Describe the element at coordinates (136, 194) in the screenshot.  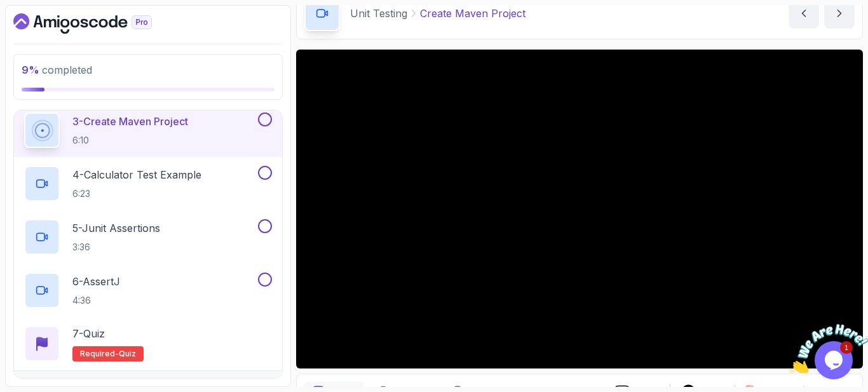
I see `p: 6:23` at that location.